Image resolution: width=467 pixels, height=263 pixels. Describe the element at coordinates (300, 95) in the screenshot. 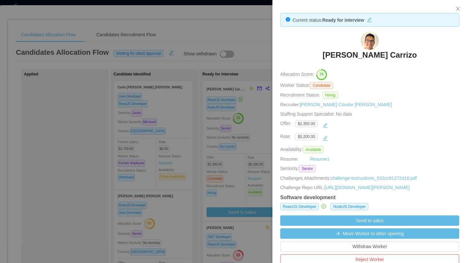

I see `span: Recruitment Status:` at that location.